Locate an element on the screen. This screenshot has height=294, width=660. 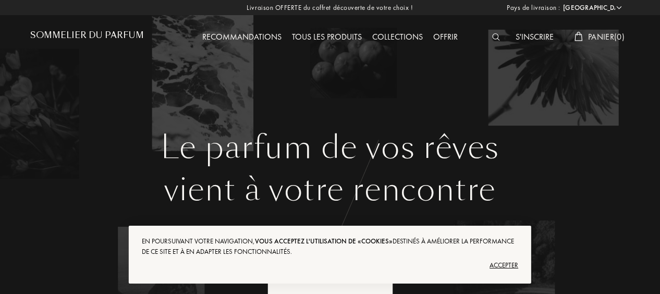
span: Panier ( 0 ) is located at coordinates (607, 37).